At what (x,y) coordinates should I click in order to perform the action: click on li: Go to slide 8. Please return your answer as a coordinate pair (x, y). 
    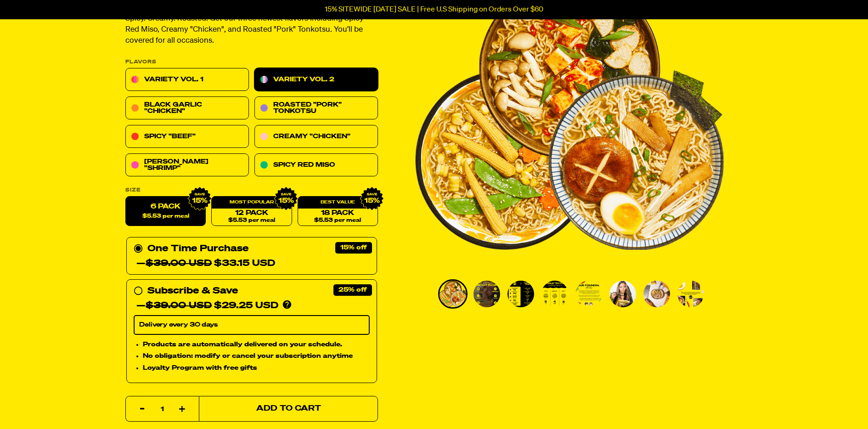
    Looking at the image, I should click on (691, 294).